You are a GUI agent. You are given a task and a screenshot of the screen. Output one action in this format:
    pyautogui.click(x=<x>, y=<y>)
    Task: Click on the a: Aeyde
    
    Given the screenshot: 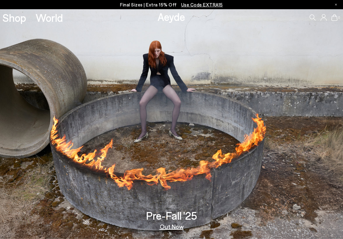 What is the action you would take?
    pyautogui.click(x=171, y=17)
    